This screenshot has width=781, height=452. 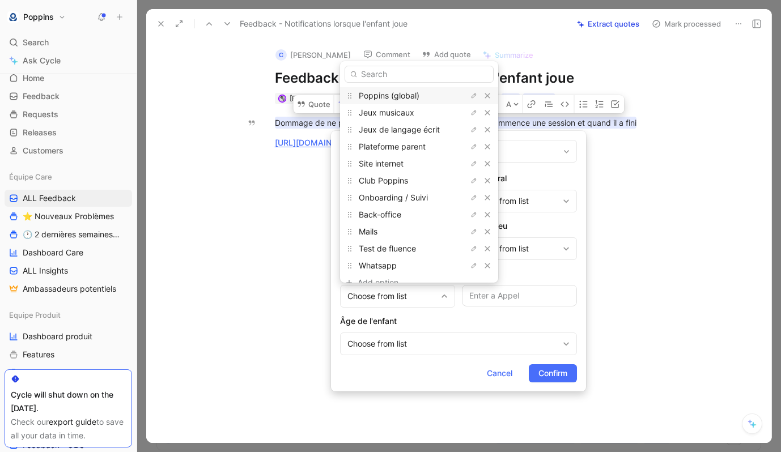 I want to click on span: Jeux musicaux, so click(x=387, y=112).